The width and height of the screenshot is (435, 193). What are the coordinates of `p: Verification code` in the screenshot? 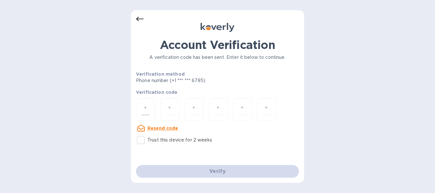 It's located at (217, 92).